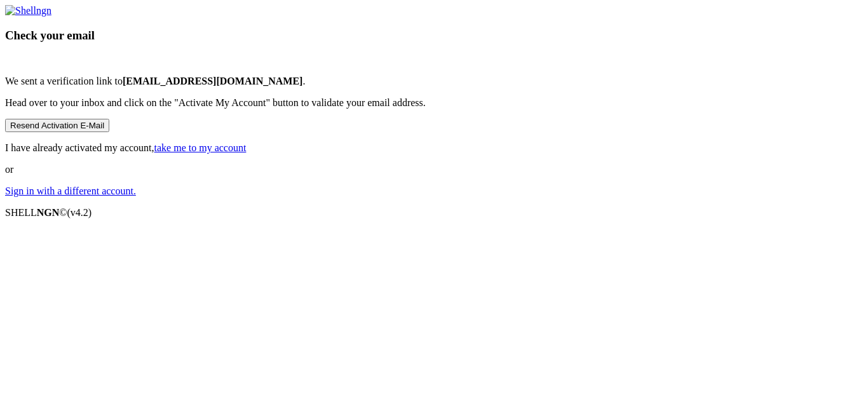 The width and height of the screenshot is (868, 411). I want to click on p: Head over to your inbox and click on the "Activate My Account" button to validate your email addr..., so click(434, 103).